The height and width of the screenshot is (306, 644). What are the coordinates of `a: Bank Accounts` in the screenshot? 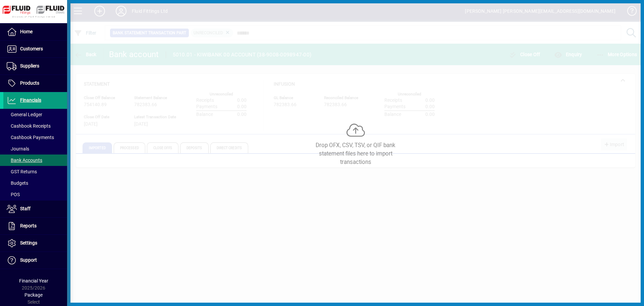 It's located at (35, 160).